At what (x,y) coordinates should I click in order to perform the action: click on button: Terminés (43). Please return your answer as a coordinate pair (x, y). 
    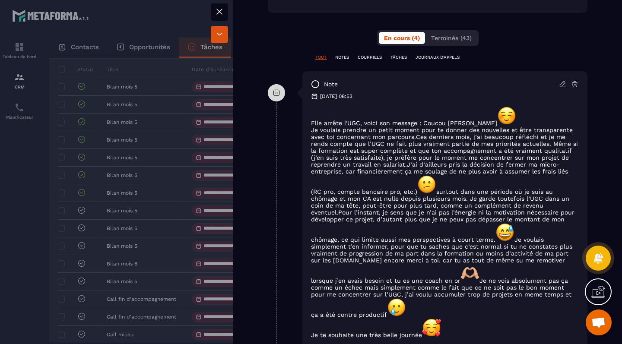
    Looking at the image, I should click on (451, 38).